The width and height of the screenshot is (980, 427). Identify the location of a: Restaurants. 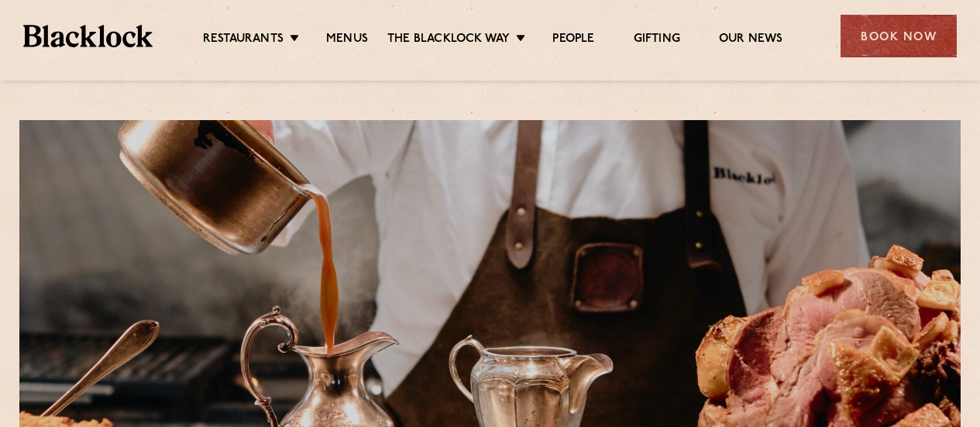
(243, 40).